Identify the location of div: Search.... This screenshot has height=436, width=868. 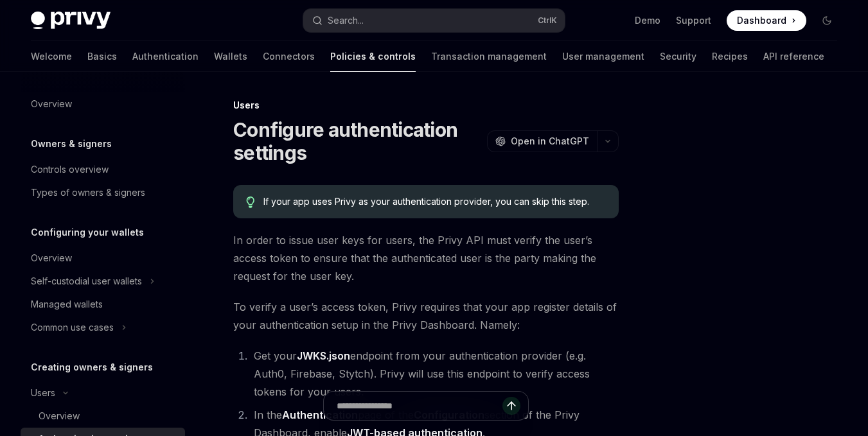
(345, 20).